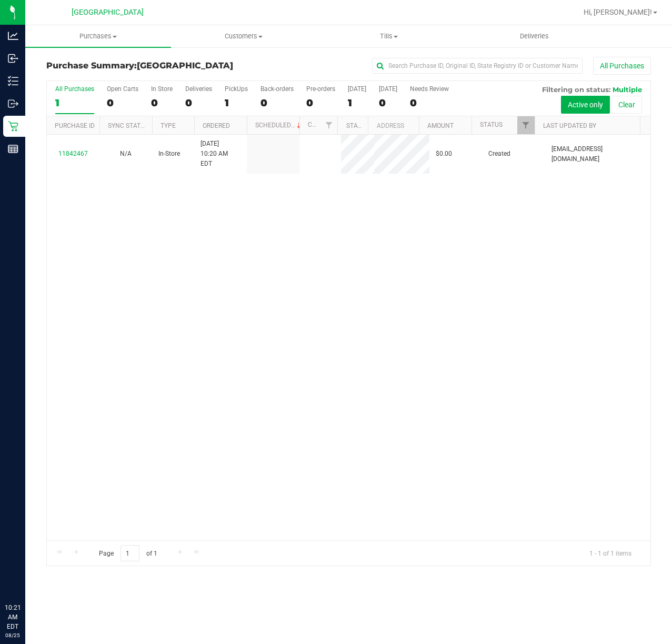 The height and width of the screenshot is (644, 672). Describe the element at coordinates (374, 125) in the screenshot. I see `a: State Registry ID` at that location.